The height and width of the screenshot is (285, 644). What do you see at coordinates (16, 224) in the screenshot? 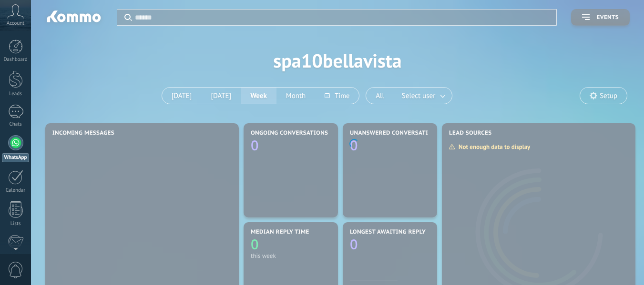
I see `div: Lists` at bounding box center [16, 224].